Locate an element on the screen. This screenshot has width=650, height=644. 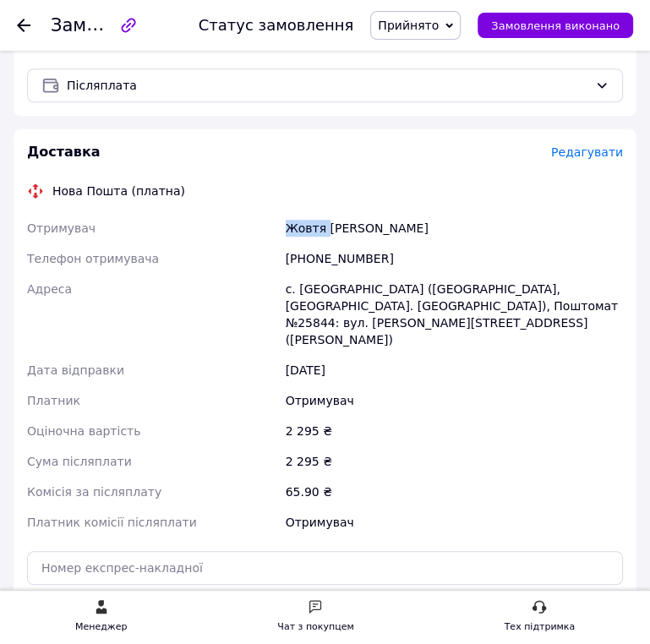
div: 65.90 ₴ is located at coordinates (455, 492).